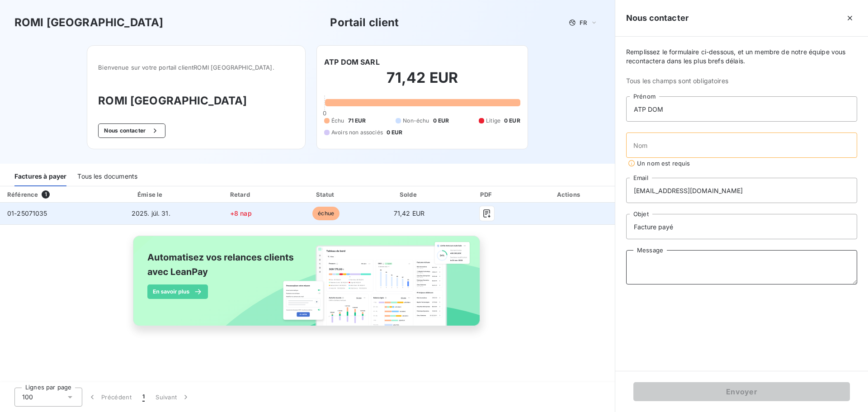  I want to click on div: Retard, so click(240, 194).